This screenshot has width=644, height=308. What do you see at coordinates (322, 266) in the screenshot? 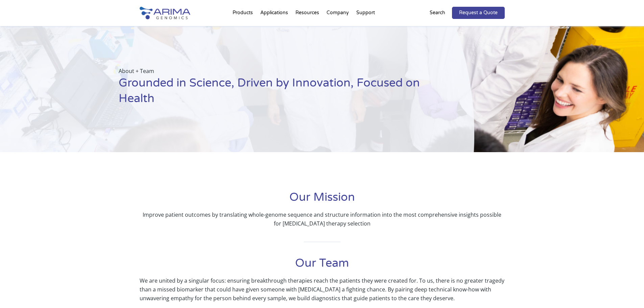
I see `h1: Our Team` at bounding box center [322, 266].